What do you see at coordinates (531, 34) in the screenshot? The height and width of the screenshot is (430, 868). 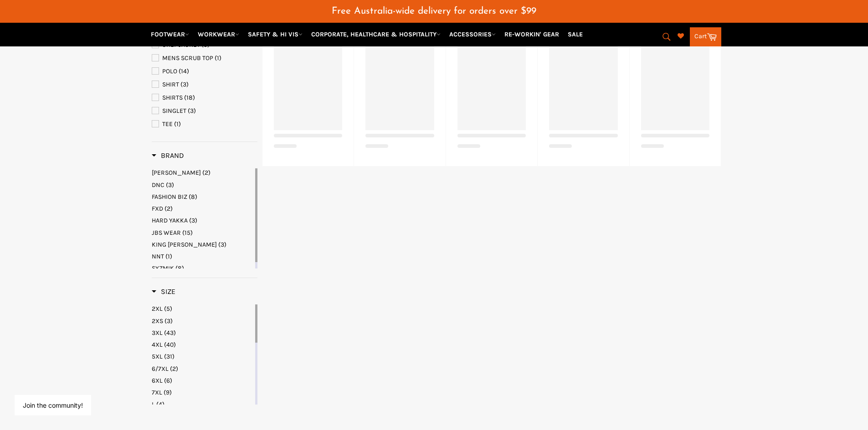 I see `a: RE-WORKIN' GEAR` at bounding box center [531, 34].